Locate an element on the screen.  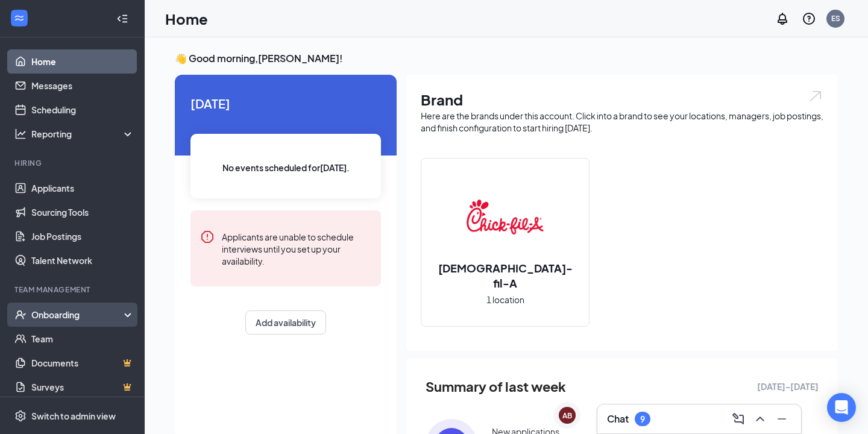
h1: Home is located at coordinates (186, 19).